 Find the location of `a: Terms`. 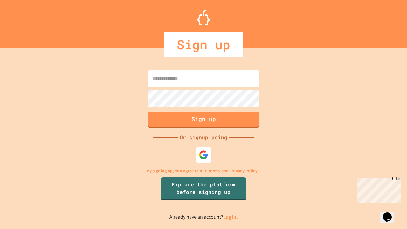

a: Terms is located at coordinates (214, 171).